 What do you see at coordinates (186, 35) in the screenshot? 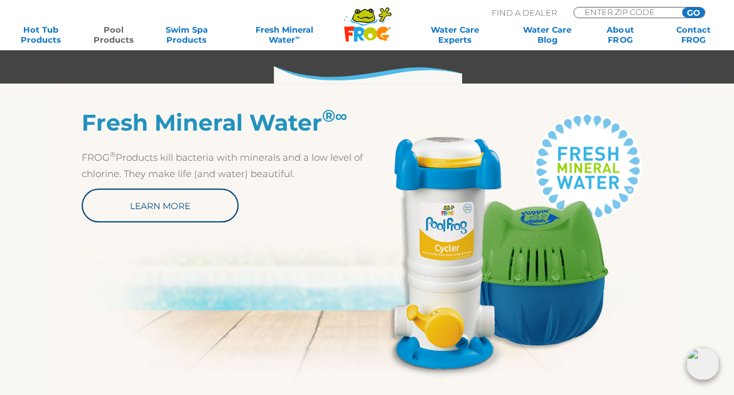
I see `a: Swim SpaProducts` at bounding box center [186, 35].